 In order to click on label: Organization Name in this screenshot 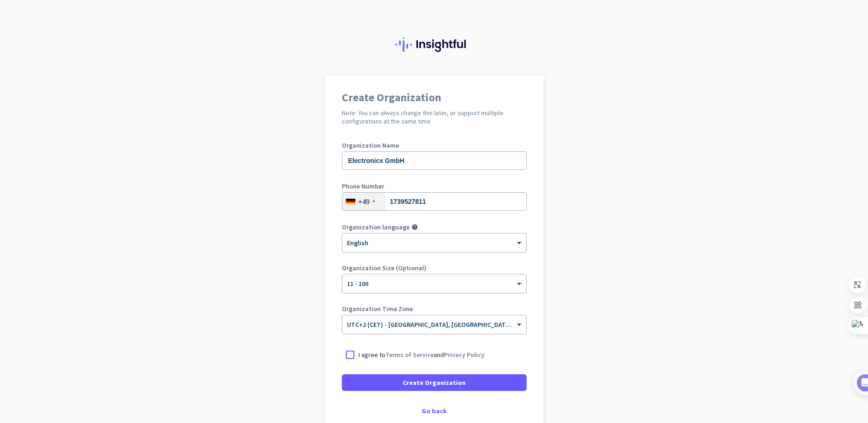, I will do `click(435, 145)`.